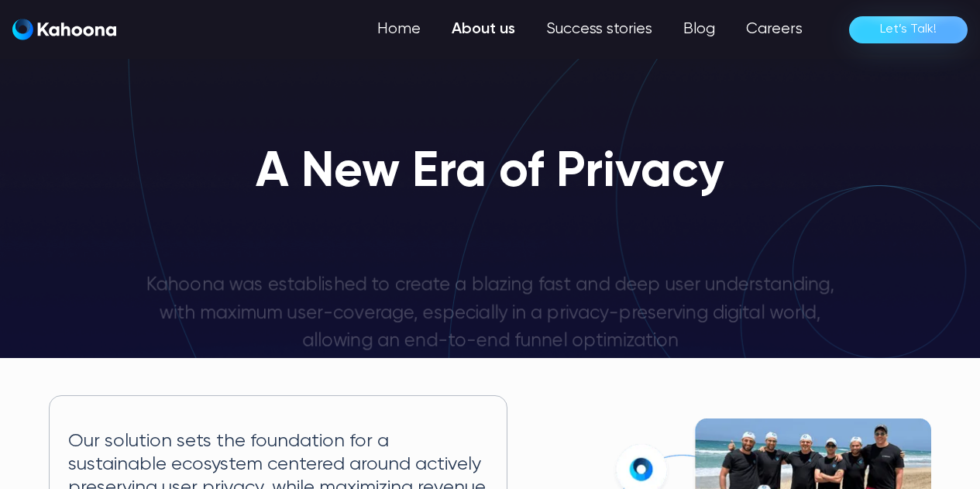  Describe the element at coordinates (399, 30) in the screenshot. I see `a: Home` at that location.